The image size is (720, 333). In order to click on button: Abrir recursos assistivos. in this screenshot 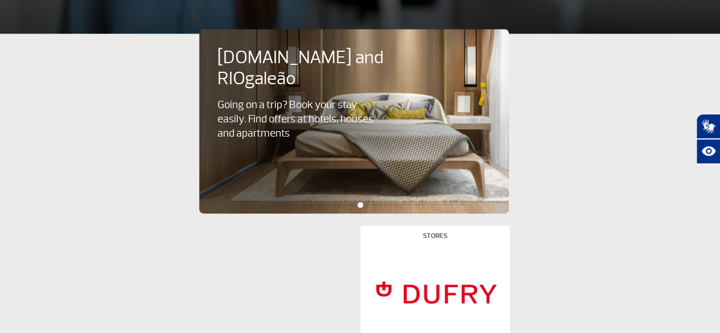, I will do `click(708, 151)`.